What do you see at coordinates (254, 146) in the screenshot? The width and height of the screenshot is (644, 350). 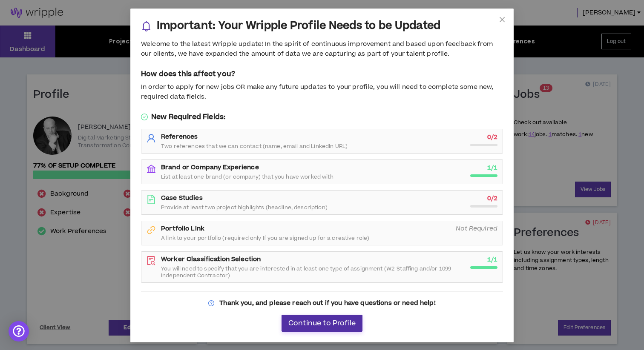 I see `span: Two references that we can contact (name, email and LinkedIn URL)` at bounding box center [254, 146].